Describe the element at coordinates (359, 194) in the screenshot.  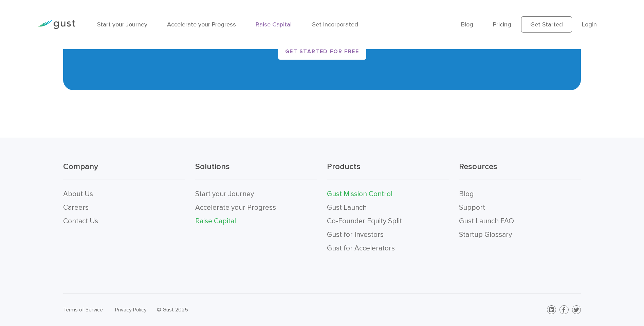
I see `a: Gust Mission Control` at that location.